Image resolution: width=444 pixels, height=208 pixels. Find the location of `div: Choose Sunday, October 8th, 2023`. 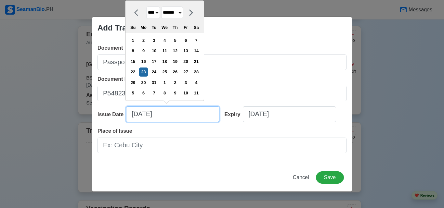

div: Choose Sunday, October 8th, 2023 is located at coordinates (133, 51).